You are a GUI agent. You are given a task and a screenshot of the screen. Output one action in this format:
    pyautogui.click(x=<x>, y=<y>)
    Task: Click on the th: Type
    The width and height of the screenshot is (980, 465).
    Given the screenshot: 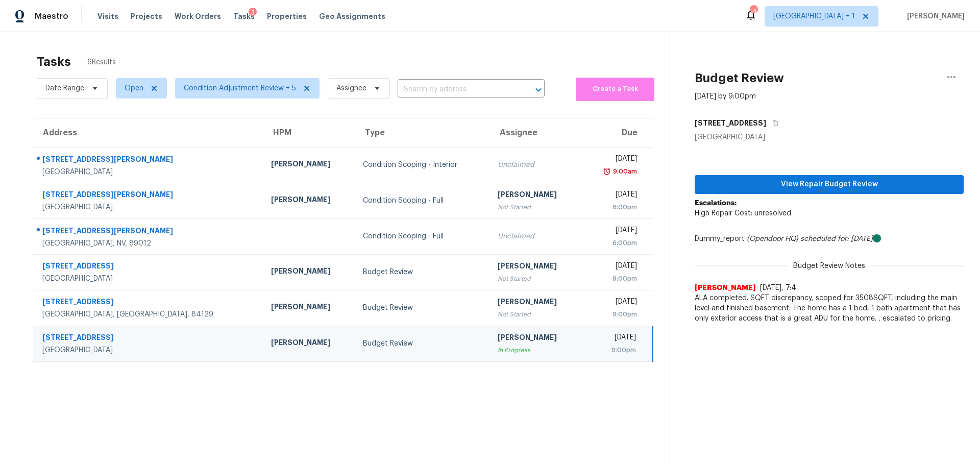 What is the action you would take?
    pyautogui.click(x=422, y=133)
    